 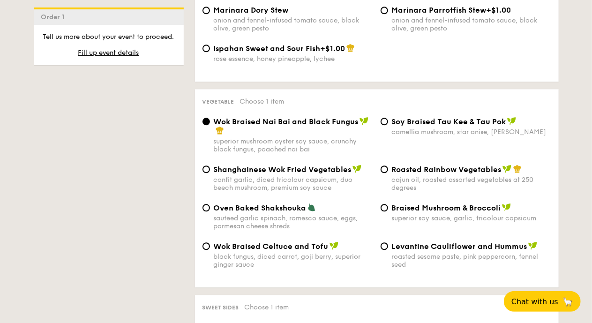 What do you see at coordinates (471, 184) in the screenshot?
I see `div: cajun oil, roasted assorted vegetables at 250 degrees` at bounding box center [471, 184].